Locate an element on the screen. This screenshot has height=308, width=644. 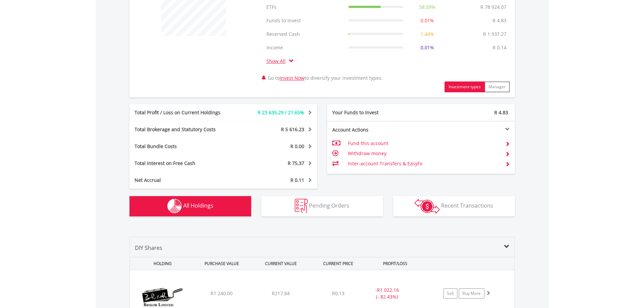
td: 1.44% is located at coordinates (427, 34).